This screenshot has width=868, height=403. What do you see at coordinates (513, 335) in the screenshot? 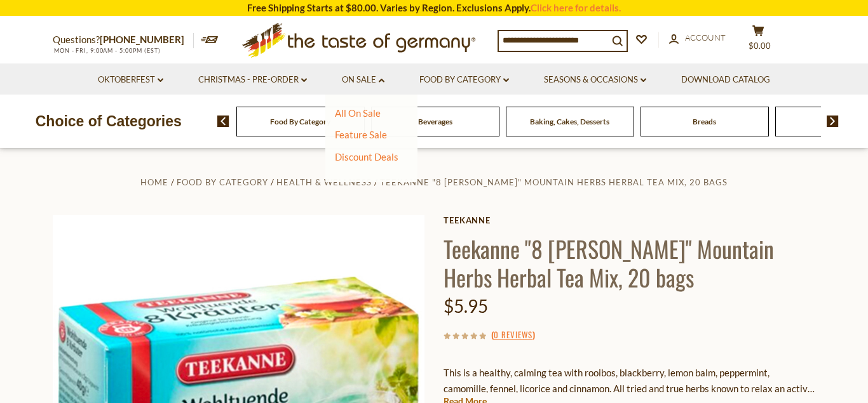
I see `a: 0 Reviews` at bounding box center [513, 335].